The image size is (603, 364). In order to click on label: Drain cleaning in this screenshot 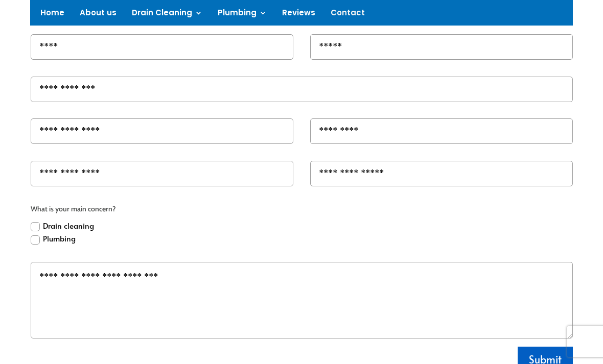, I will do `click(62, 226)`.